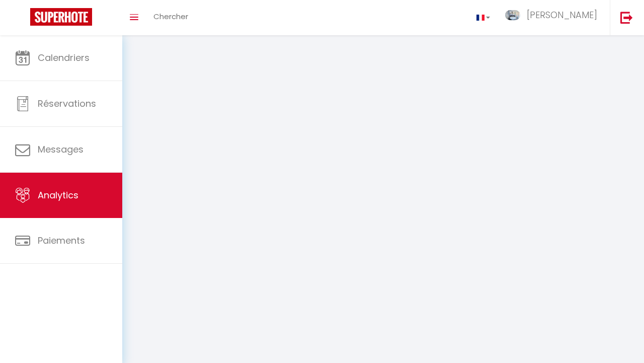  I want to click on span: Analytics, so click(58, 195).